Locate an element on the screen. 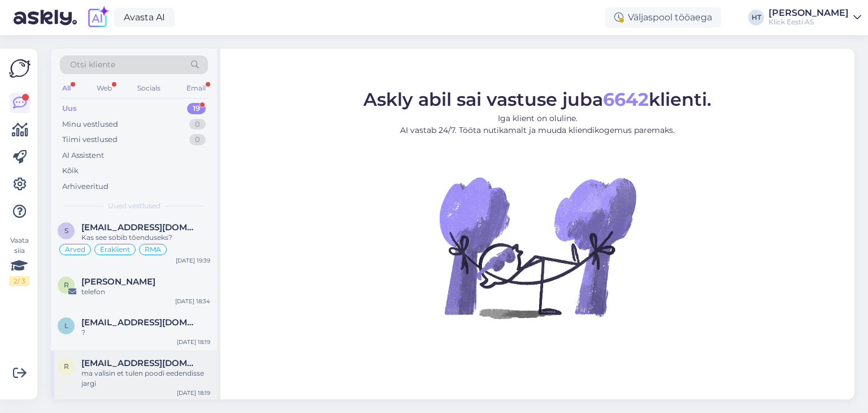 Image resolution: width=868 pixels, height=413 pixels. img: explore-ai is located at coordinates (98, 17).